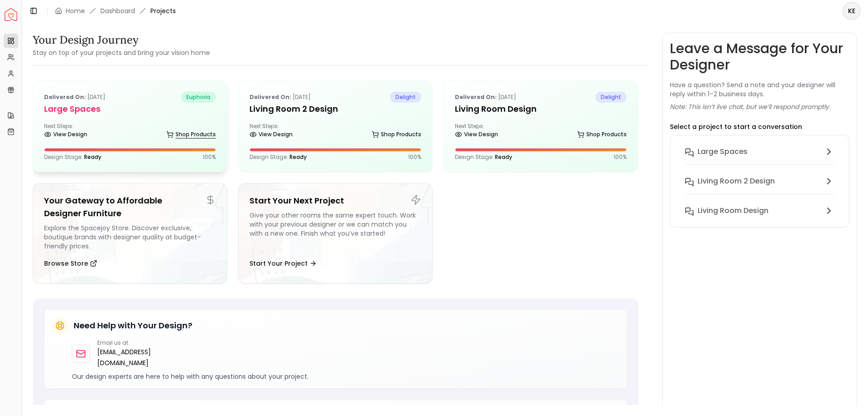  I want to click on button: KE, so click(852, 11).